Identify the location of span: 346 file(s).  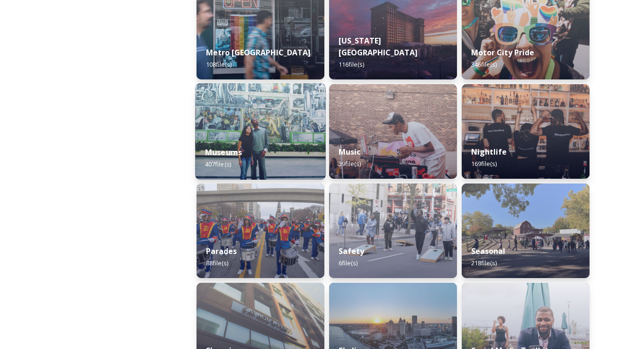
(484, 64).